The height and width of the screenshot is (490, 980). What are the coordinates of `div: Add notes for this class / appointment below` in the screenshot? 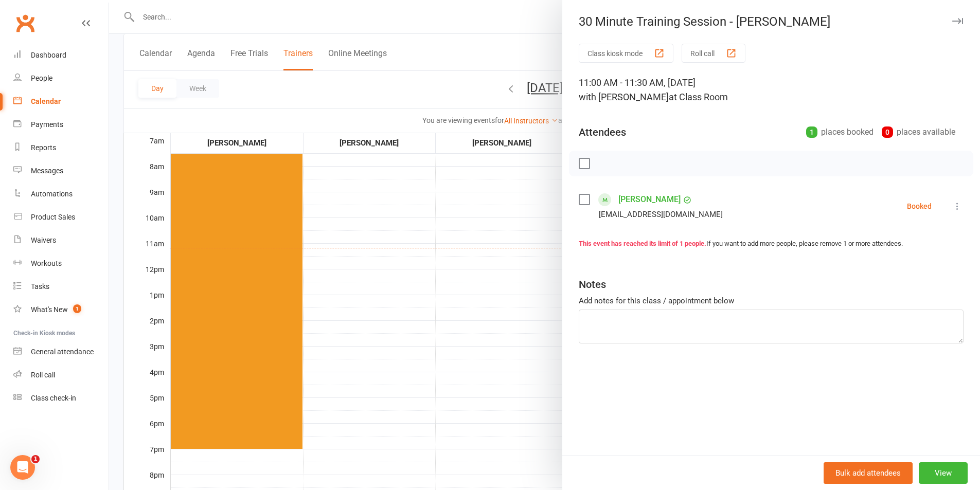 It's located at (771, 301).